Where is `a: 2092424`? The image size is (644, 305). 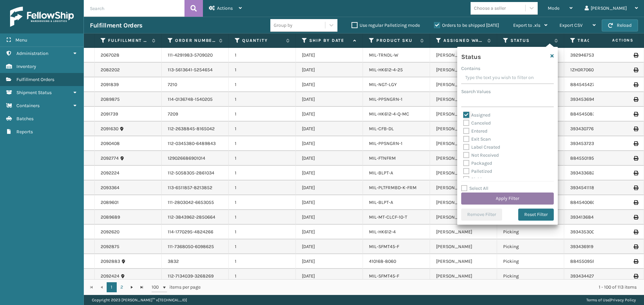
a: 2092424 is located at coordinates (110, 276).